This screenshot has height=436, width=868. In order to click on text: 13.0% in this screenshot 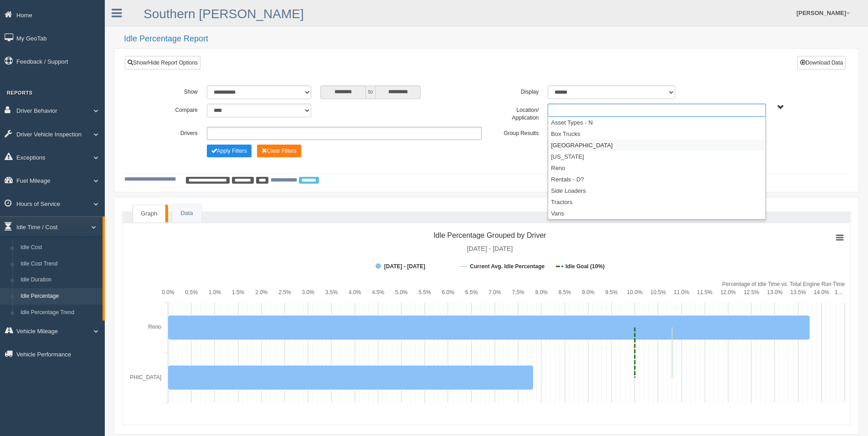, I will do `click(775, 292)`.